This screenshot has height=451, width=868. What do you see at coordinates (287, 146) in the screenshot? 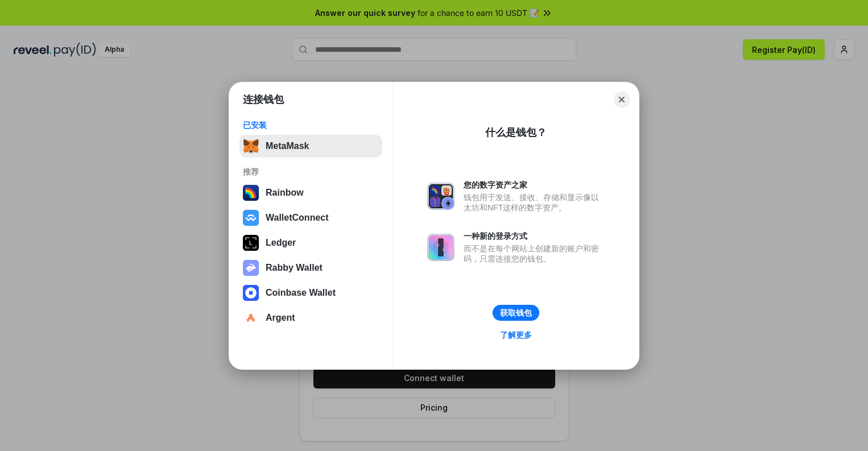
I see `div: MetaMask` at bounding box center [287, 146].